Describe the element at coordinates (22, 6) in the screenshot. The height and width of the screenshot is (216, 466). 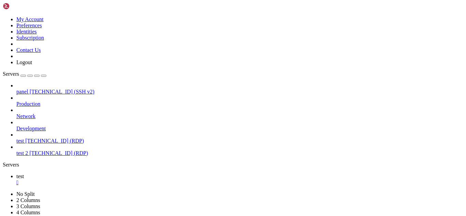
I see `img: Shellngn` at that location.